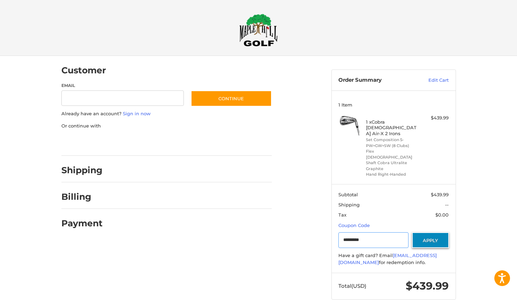  What do you see at coordinates (348, 194) in the screenshot?
I see `span: Subtotal` at bounding box center [348, 194].